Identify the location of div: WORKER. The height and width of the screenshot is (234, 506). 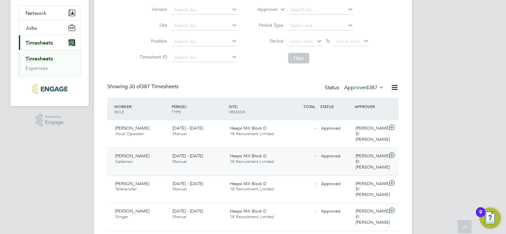
(141, 109).